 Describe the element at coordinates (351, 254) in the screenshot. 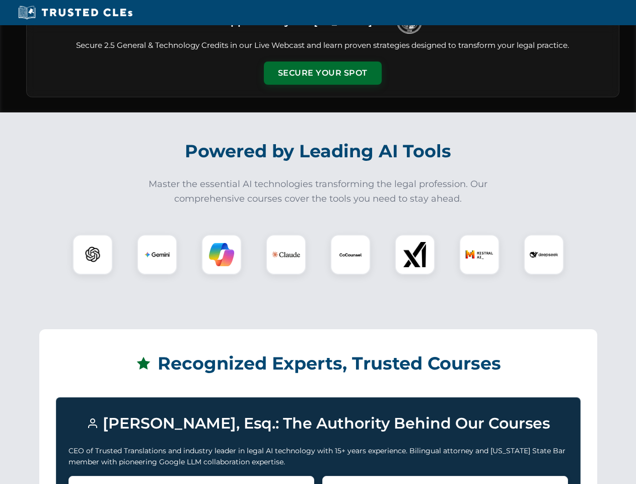

I see `img: CoCounsel Logo` at that location.